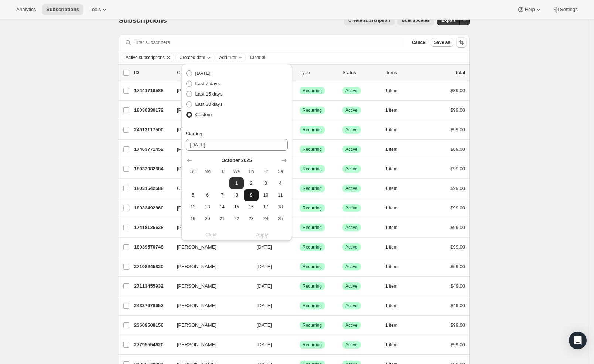 This screenshot has height=364, width=594. What do you see at coordinates (222, 219) in the screenshot?
I see `button: Tuesday October 21 2025` at bounding box center [222, 219].